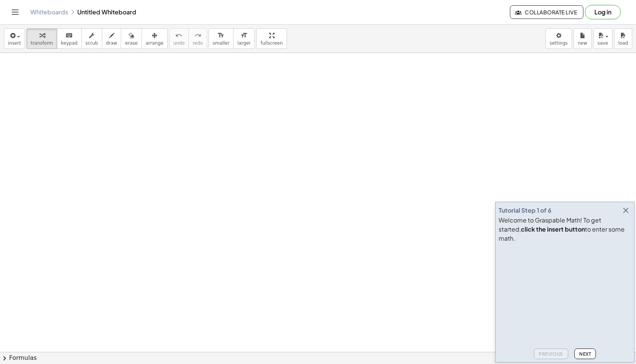 The width and height of the screenshot is (636, 364). Describe the element at coordinates (112, 39) in the screenshot. I see `button: draw` at that location.